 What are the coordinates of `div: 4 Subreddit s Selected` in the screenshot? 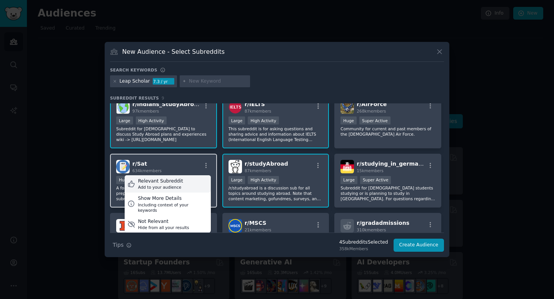 It's located at (364, 243).